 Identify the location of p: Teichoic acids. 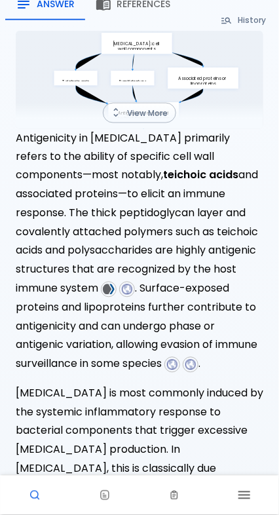
(77, 82).